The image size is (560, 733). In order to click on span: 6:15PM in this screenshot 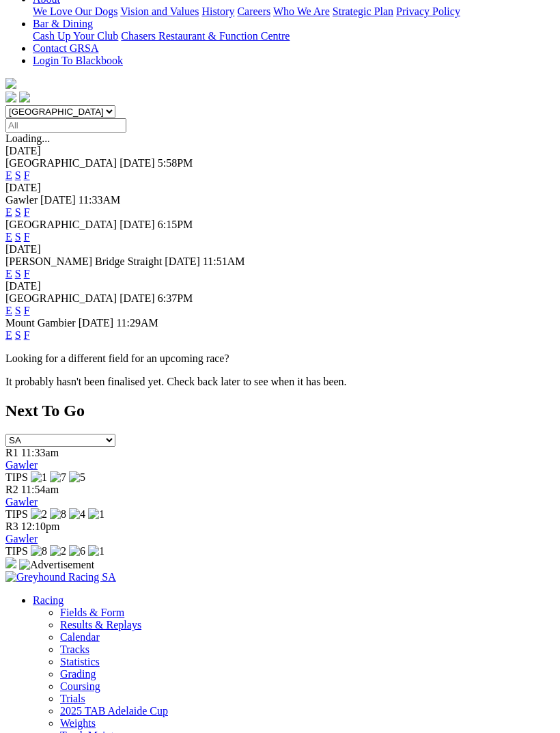, I will do `click(176, 224)`.